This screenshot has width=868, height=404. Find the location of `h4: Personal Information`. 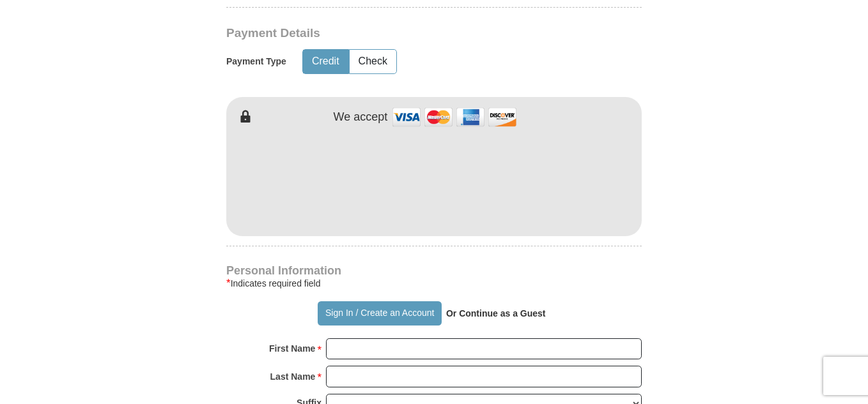

h4: Personal Information is located at coordinates (434, 271).